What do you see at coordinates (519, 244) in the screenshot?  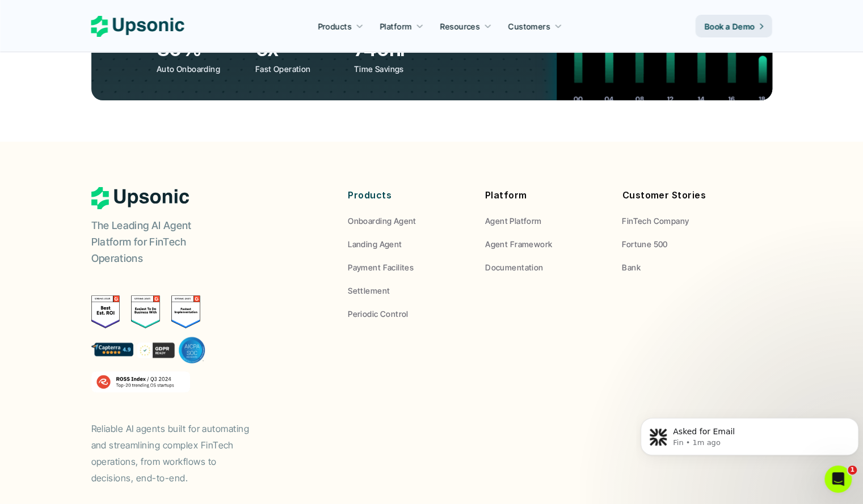 I see `p: Agent Framework` at bounding box center [519, 244].